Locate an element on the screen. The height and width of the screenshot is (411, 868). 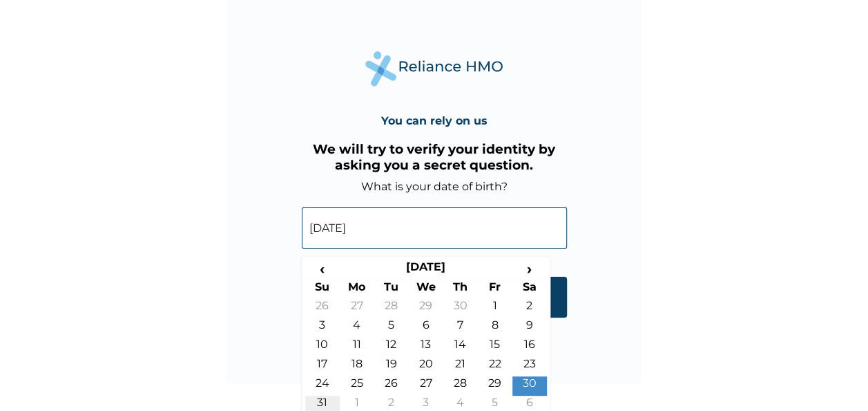
td: 1 is located at coordinates (495, 308).